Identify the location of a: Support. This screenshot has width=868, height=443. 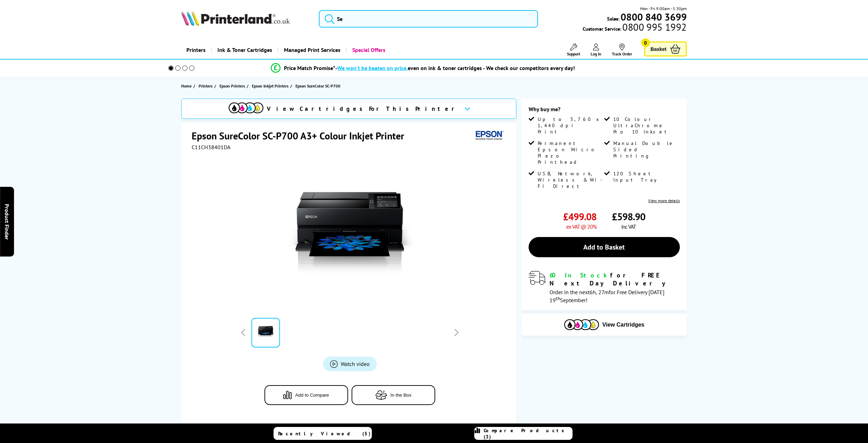
(574, 50).